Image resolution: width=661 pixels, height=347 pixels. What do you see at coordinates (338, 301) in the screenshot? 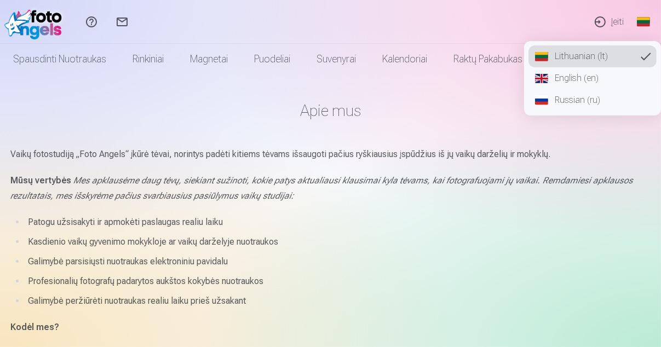
I see `li: Galimybė peržiūrėti nuotraukas realiu laiku prieš užsakant` at bounding box center [338, 301].